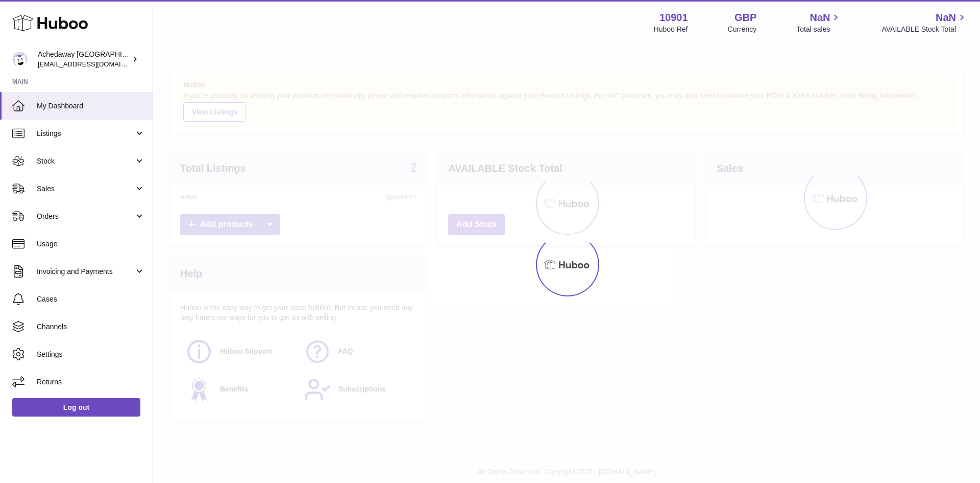 The height and width of the screenshot is (483, 980). I want to click on span: Channels, so click(91, 326).